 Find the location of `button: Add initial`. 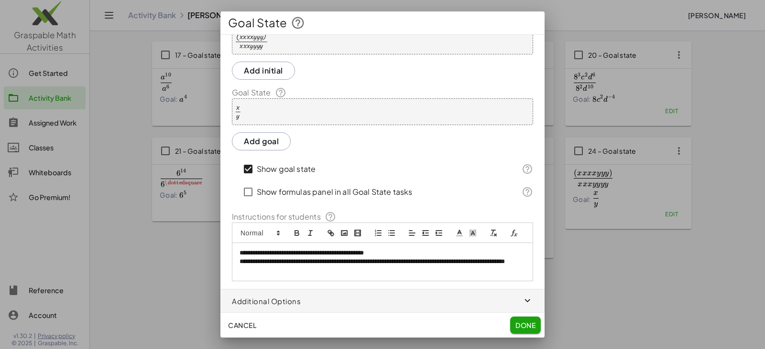

button: Add initial is located at coordinates (263, 71).